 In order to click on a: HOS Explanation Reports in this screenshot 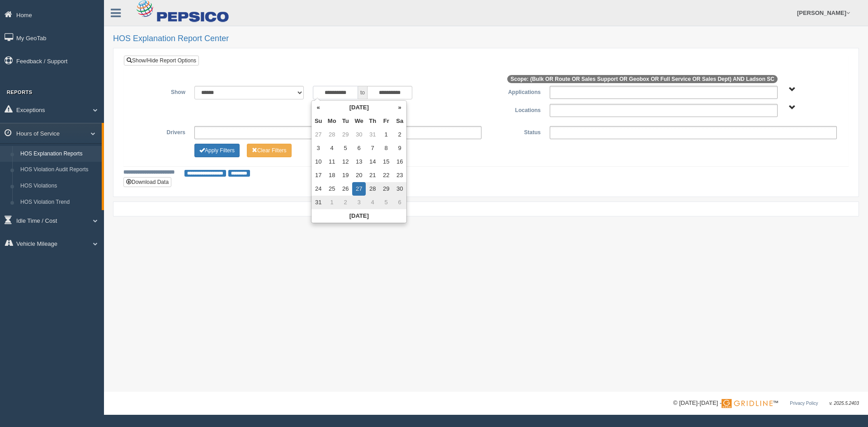, I will do `click(59, 154)`.